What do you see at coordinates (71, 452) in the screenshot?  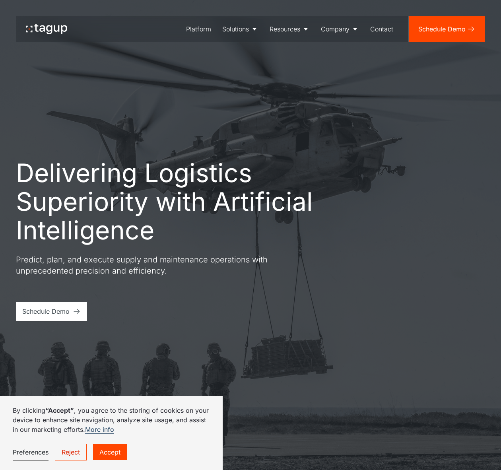 I see `a: Reject` at bounding box center [71, 452].